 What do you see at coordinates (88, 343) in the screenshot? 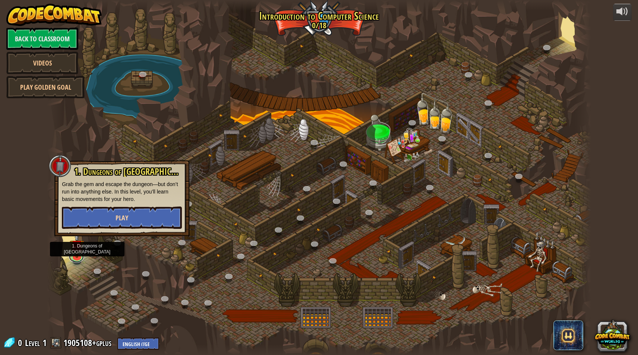
I see `a: 1905108+gplus` at bounding box center [88, 343].